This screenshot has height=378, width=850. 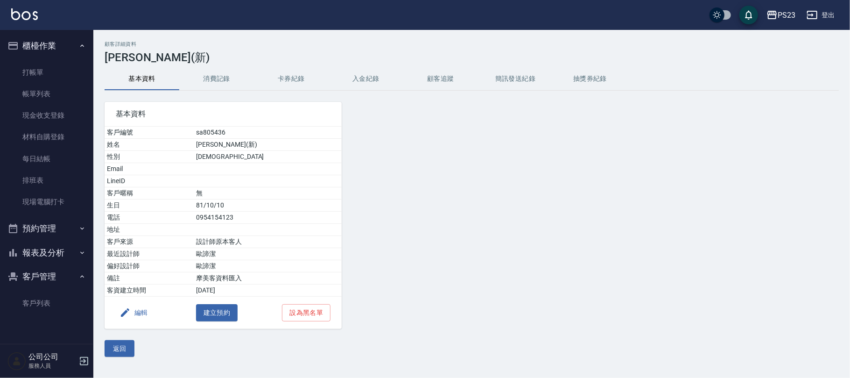 What do you see at coordinates (268, 218) in the screenshot?
I see `td: 0954154123` at bounding box center [268, 218].